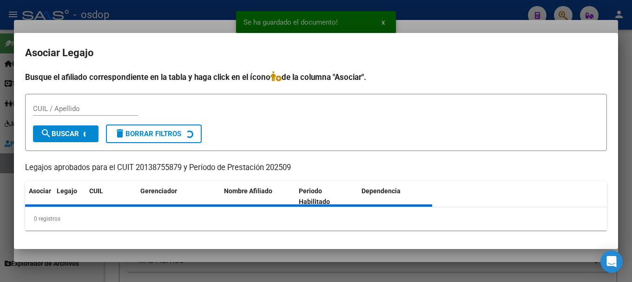 The image size is (632, 282). Describe the element at coordinates (120, 133) in the screenshot. I see `mat-icon: delete` at that location.